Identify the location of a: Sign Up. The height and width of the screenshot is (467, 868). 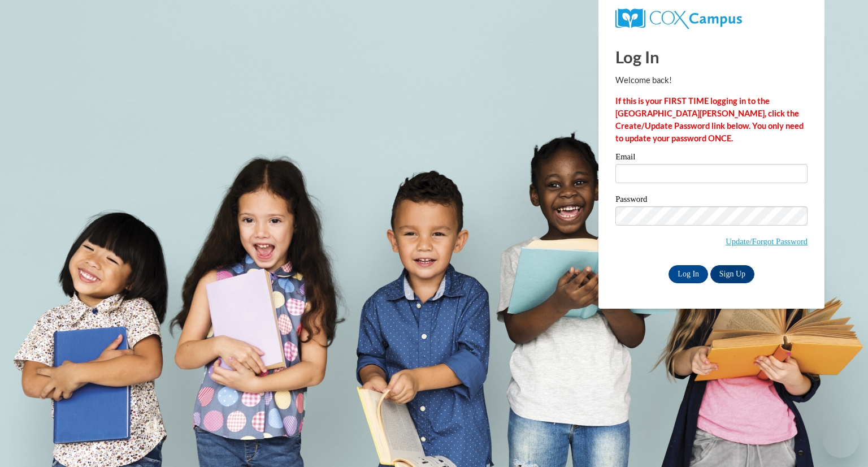
(733, 274).